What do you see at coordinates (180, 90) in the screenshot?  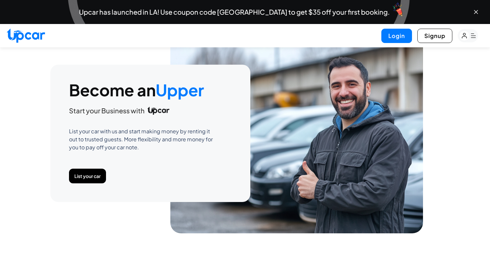 I see `span: Upper` at bounding box center [180, 90].